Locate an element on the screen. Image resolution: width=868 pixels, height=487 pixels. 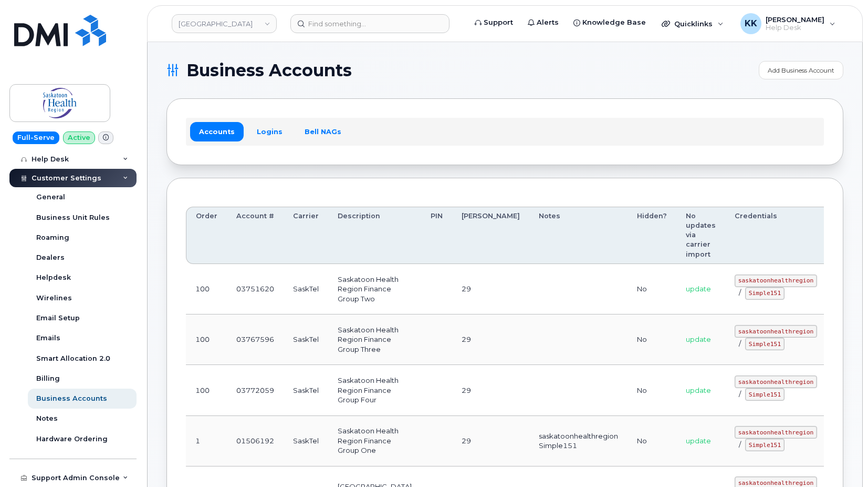
td: Saskatoon Health Region Finance Group Four is located at coordinates (374, 390).